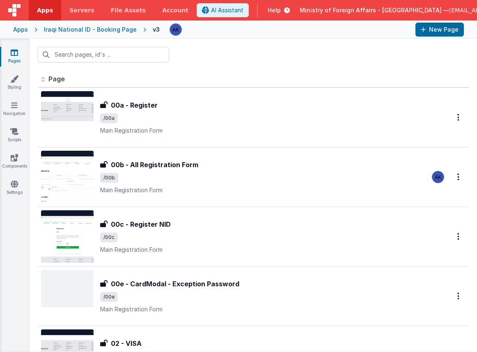  I want to click on h3: 00b - All Registration Form, so click(154, 164).